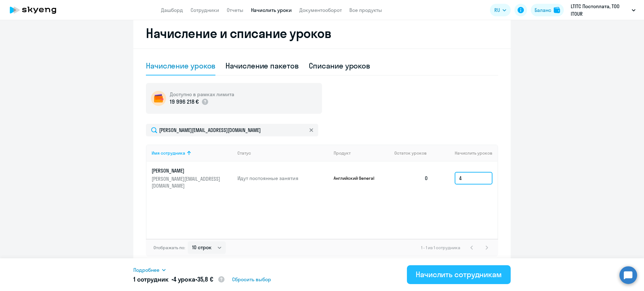  Describe the element at coordinates (202, 94) in the screenshot. I see `h5: Доступно в рамках лимита` at that location.